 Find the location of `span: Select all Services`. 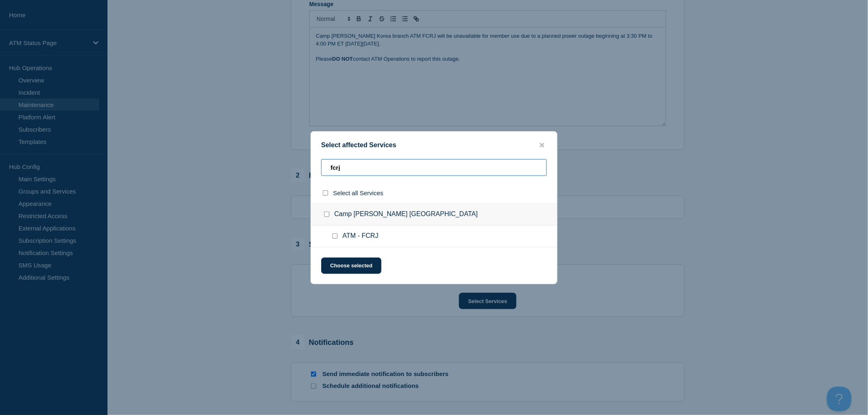

span: Select all Services is located at coordinates (359, 193).